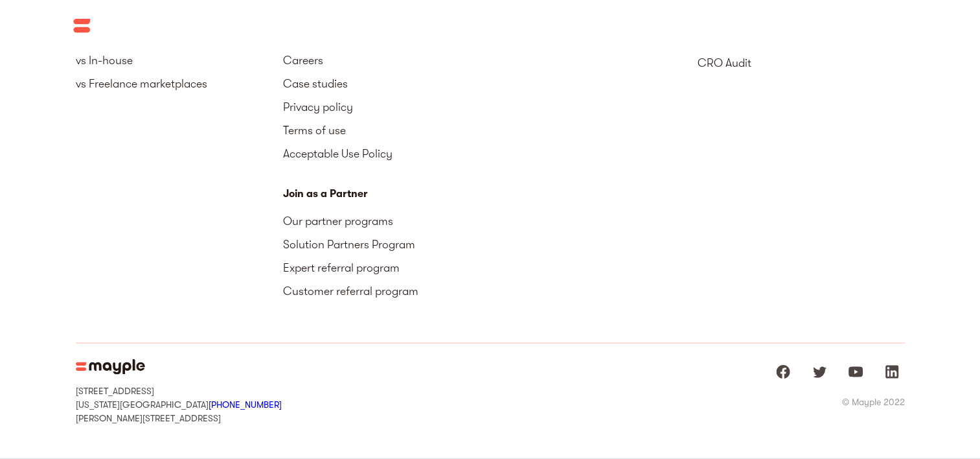  Describe the element at coordinates (819, 372) in the screenshot. I see `a: Mayple at Twitter` at that location.